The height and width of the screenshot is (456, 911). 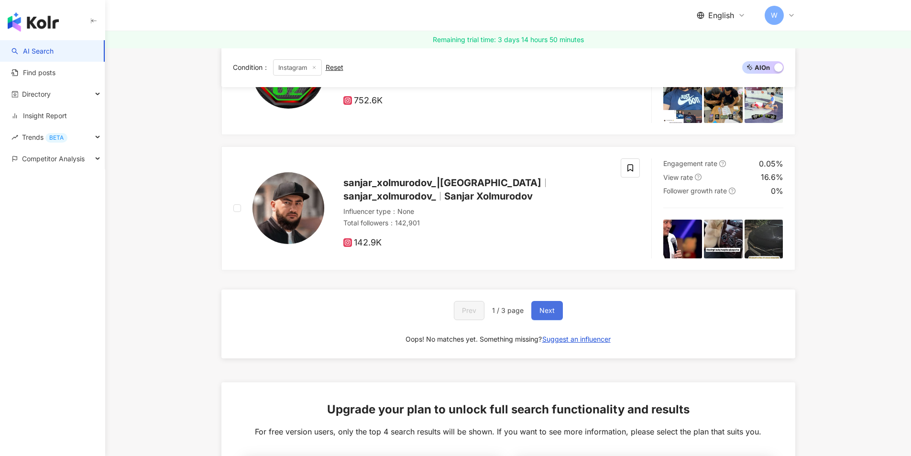 What do you see at coordinates (33, 73) in the screenshot?
I see `a: Find posts` at bounding box center [33, 73].